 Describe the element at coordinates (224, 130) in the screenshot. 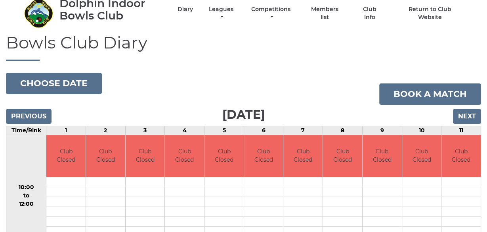

I see `td: 5` at that location.